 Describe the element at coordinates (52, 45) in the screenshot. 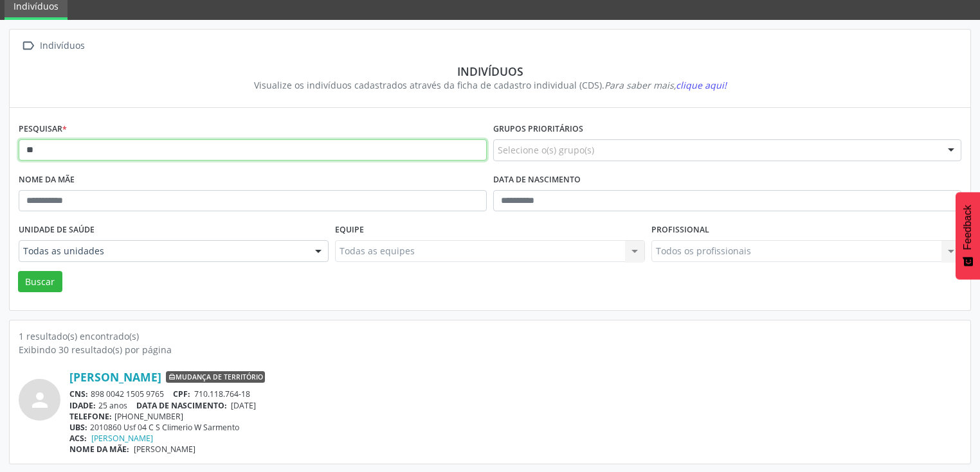

I see `a:  Indivíduos` at that location.